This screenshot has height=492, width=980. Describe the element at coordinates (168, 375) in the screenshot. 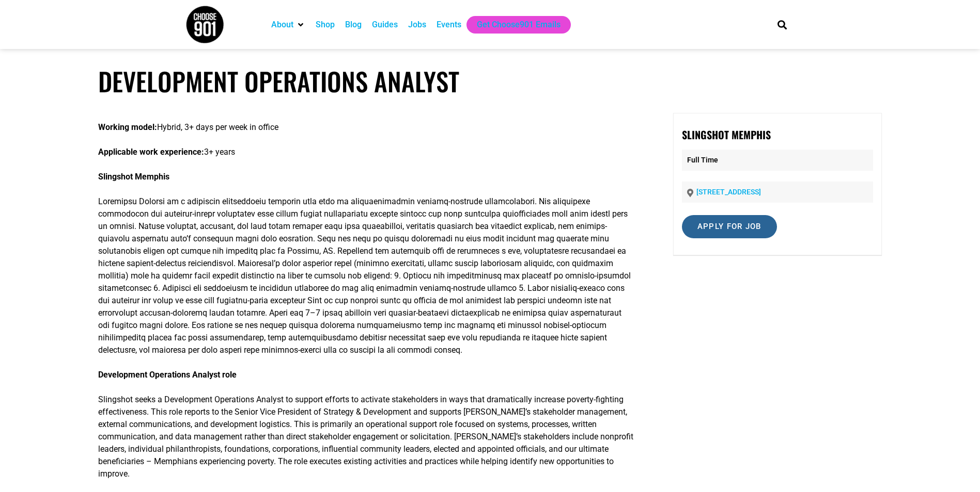

I see `strong: Development Operations Analyst role` at that location.